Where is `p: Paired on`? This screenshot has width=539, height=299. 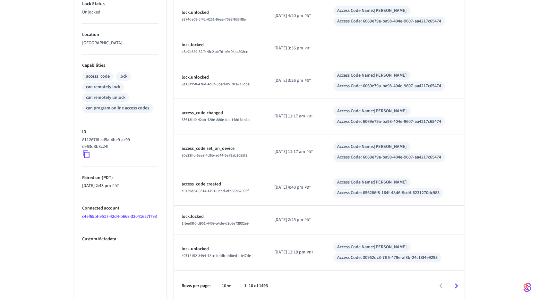
p: Paired on is located at coordinates (120, 178).